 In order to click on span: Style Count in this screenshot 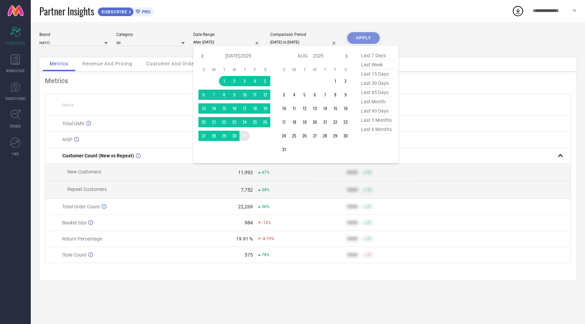, I will do `click(74, 255)`.